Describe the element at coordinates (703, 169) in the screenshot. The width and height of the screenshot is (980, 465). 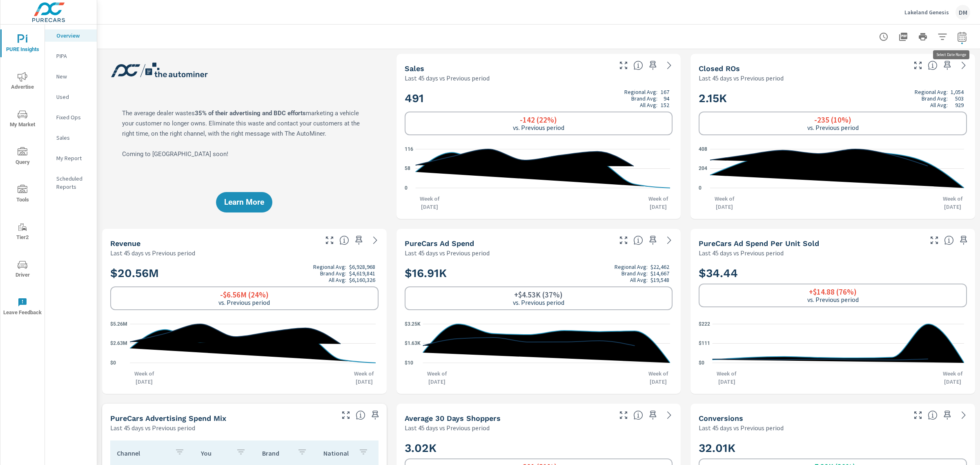
I see `text: 204` at that location.